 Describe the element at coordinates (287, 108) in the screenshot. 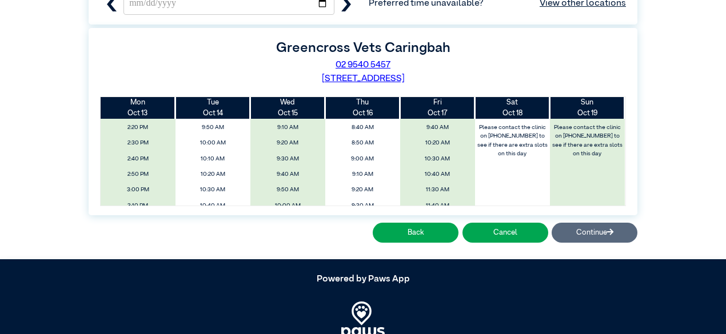

I see `th: Oct 15` at that location.